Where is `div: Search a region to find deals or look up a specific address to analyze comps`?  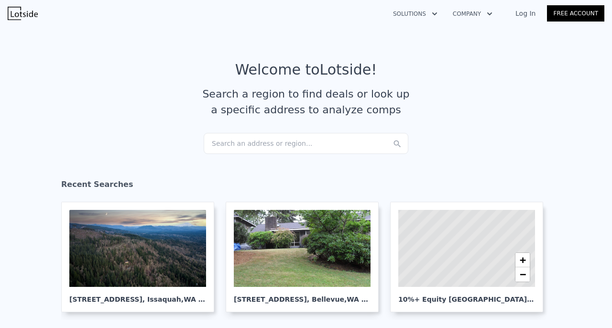
div: Search a region to find deals or look up a specific address to analyze comps is located at coordinates (306, 102).